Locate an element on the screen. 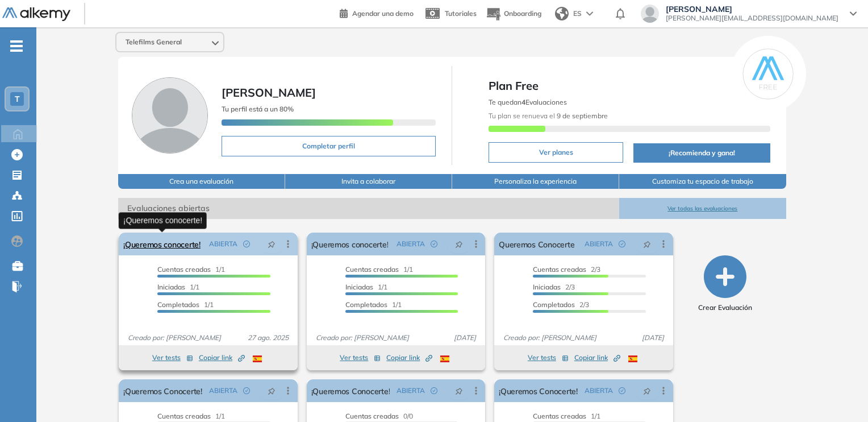 The image size is (868, 422). span: Telefilms General is located at coordinates (153, 42).